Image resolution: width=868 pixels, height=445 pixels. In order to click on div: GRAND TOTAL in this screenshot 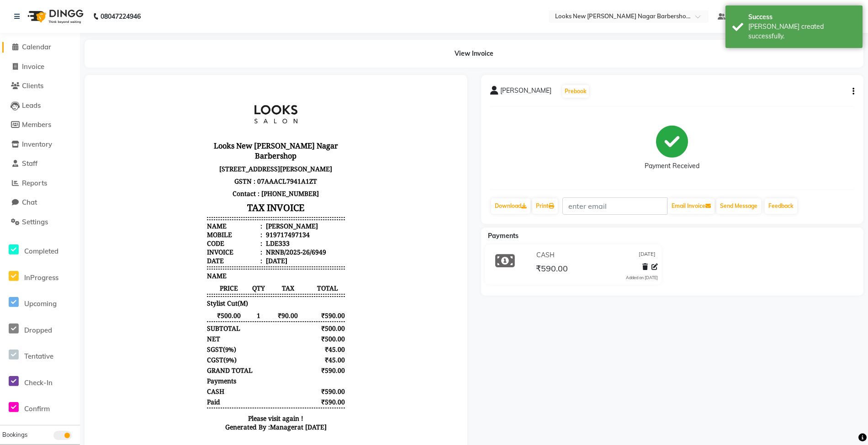, I will do `click(136, 286)`.